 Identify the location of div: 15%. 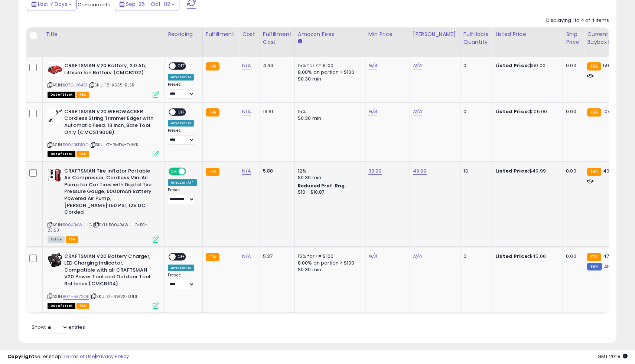
(329, 112).